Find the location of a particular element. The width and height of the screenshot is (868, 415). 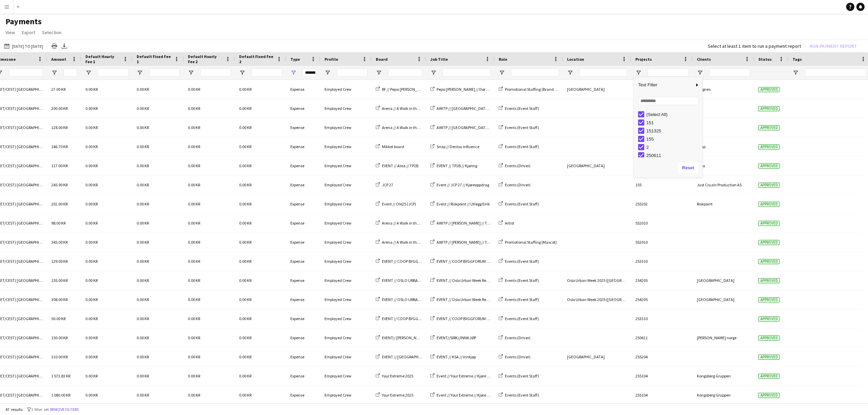

a: Your Extreme 2025 is located at coordinates (395, 395).